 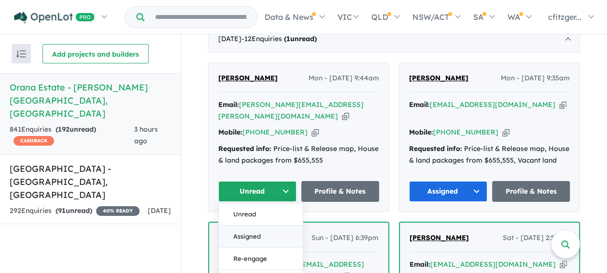 I want to click on span: 192, so click(x=64, y=129).